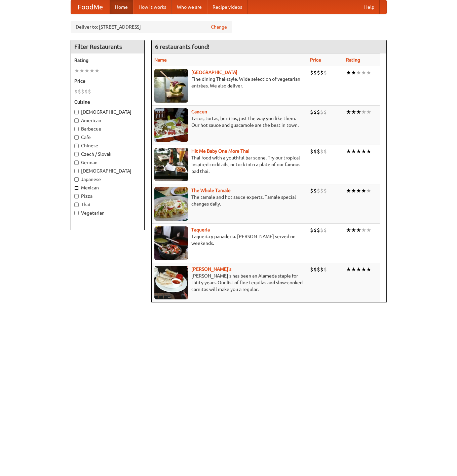  Describe the element at coordinates (211, 190) in the screenshot. I see `b: The Whole Tamale` at that location.